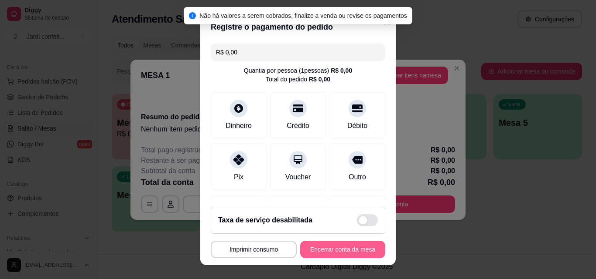 This screenshot has width=596, height=279. What do you see at coordinates (238, 177) in the screenshot?
I see `div: Pix` at bounding box center [238, 177].